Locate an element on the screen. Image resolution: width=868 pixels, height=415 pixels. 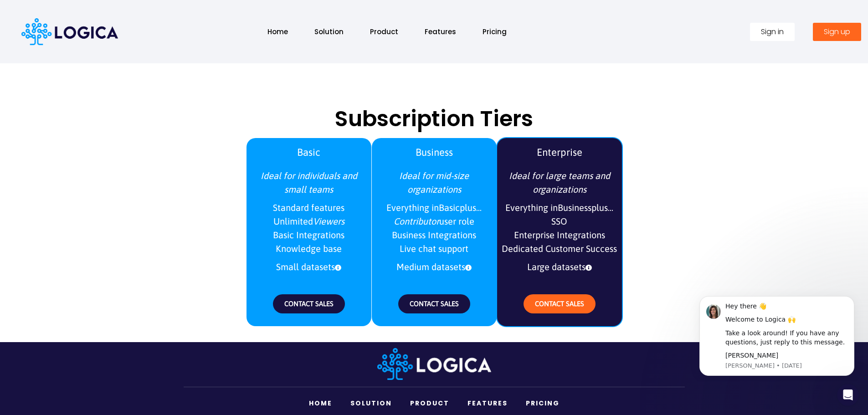
div: Message content is located at coordinates (101, 43).